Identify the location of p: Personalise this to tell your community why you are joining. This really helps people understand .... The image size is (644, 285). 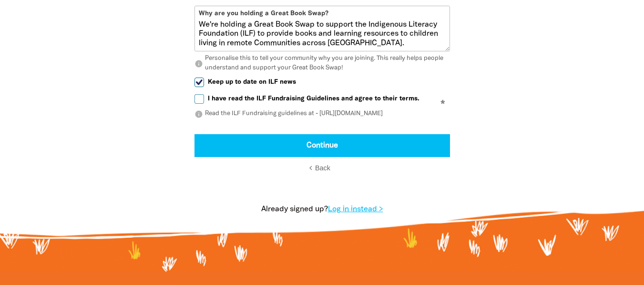
(322, 64).